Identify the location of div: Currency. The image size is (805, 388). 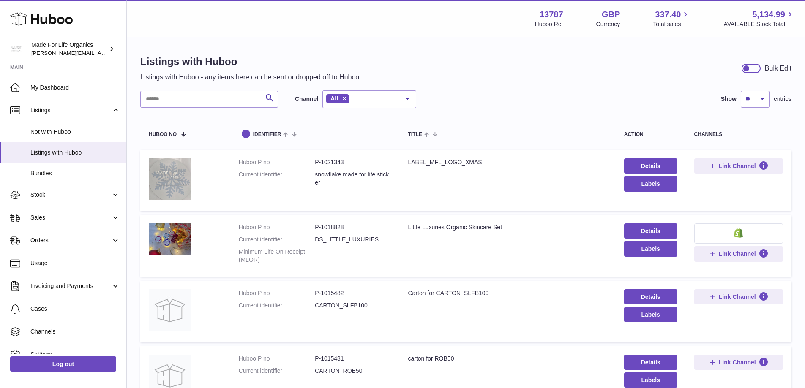
(608, 24).